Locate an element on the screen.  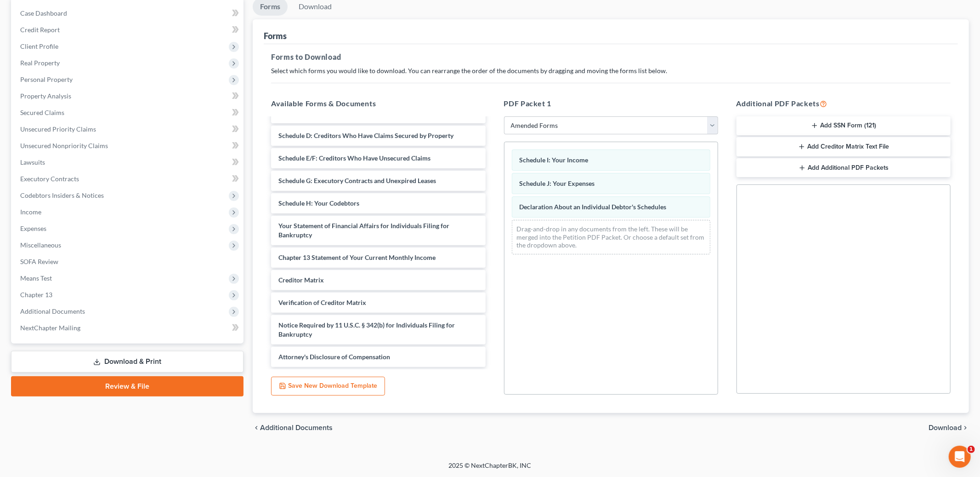
a: chevron_left Additional Documents is located at coordinates (293, 428).